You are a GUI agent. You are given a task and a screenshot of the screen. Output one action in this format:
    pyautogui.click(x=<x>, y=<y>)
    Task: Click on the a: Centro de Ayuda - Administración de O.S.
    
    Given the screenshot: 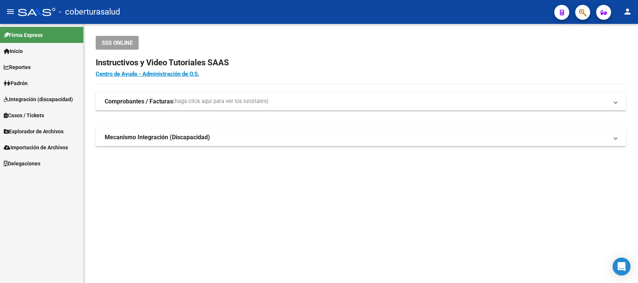 What is the action you would take?
    pyautogui.click(x=147, y=74)
    